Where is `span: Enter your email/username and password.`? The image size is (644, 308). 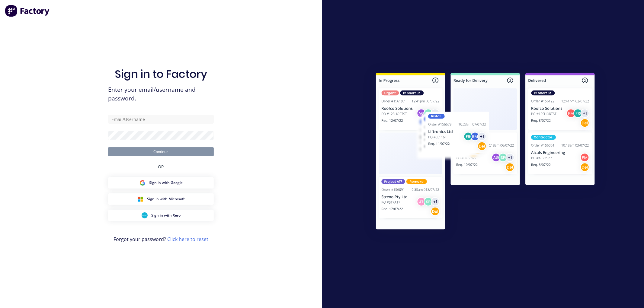
span: Enter your email/username and password. is located at coordinates (161, 94).